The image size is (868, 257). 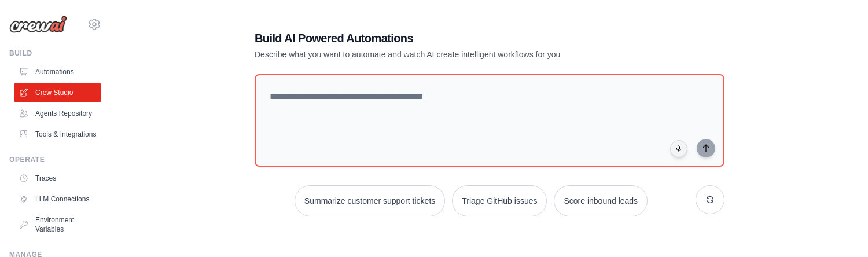 I want to click on h1: Build AI Powered Automations, so click(x=449, y=39).